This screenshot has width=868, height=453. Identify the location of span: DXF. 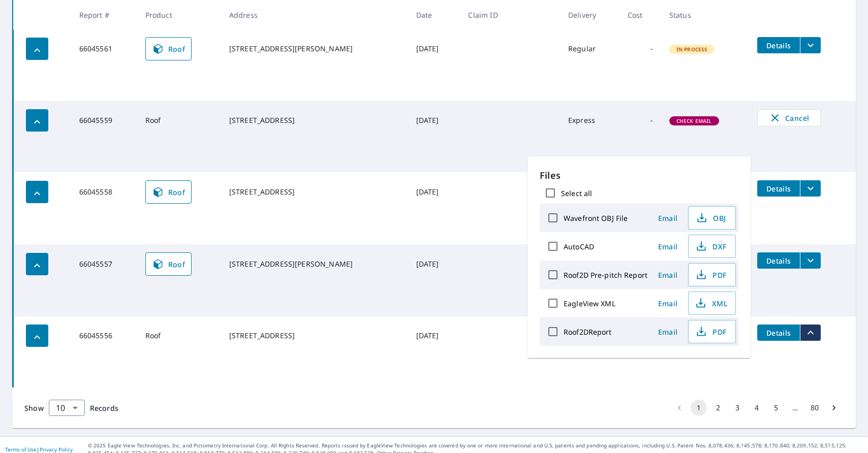
(711, 247).